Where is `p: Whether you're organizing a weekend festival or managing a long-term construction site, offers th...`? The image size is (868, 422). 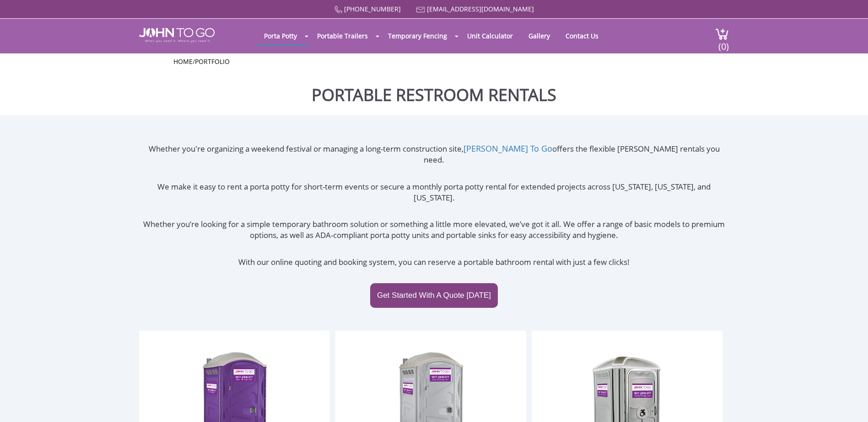
p: Whether you're organizing a weekend festival or managing a long-term construction site, offers th... is located at coordinates (434, 155).